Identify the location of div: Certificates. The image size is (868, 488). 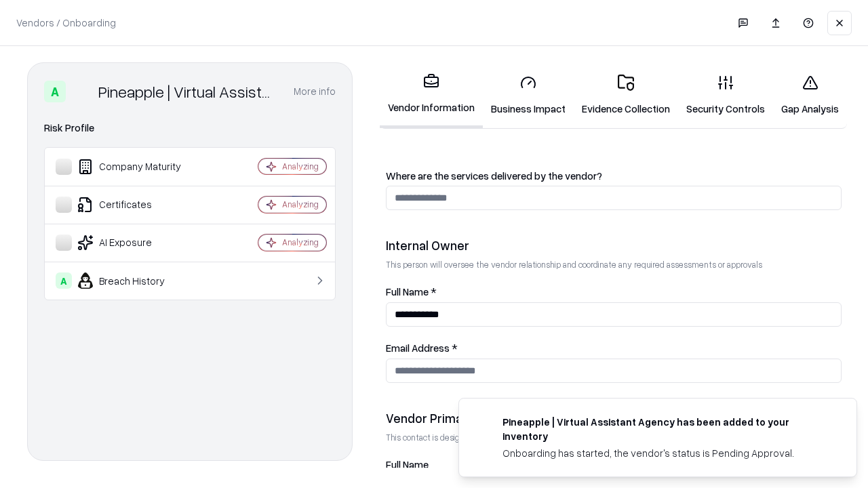
(136, 204).